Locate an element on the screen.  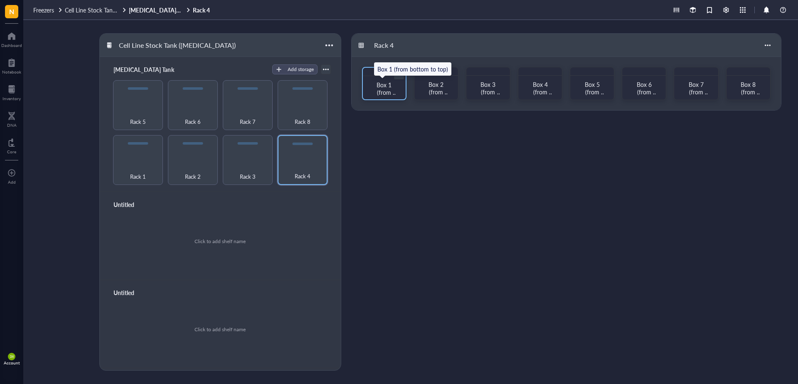
div: Account is located at coordinates (12, 363).